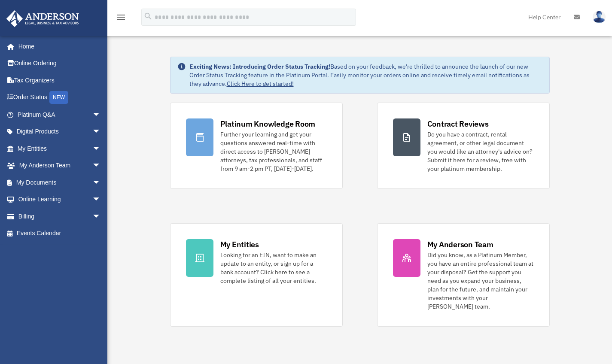 The width and height of the screenshot is (612, 364). Describe the element at coordinates (273, 152) in the screenshot. I see `div: Further your learning and get your questions answered real-time with direct access to [PERSON_NAM...` at that location.